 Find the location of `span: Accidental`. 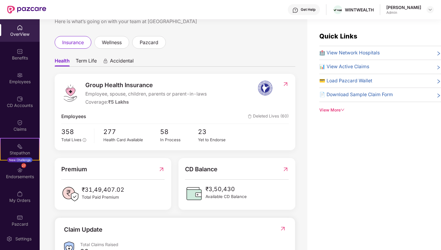

span: Accidental is located at coordinates (122, 62).